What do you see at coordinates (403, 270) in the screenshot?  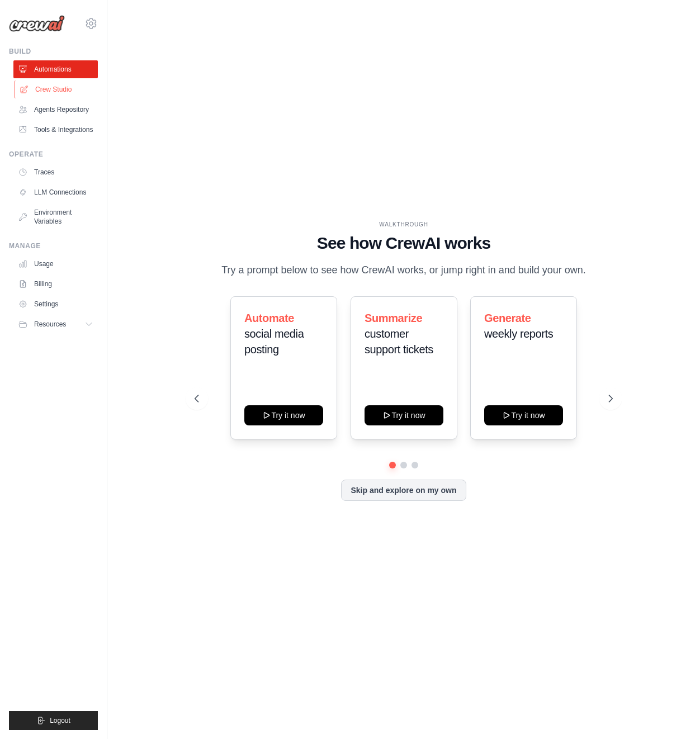 I see `p: Try a prompt below to see how CrewAI works, or jump right in and build your own.` at bounding box center [403, 270].